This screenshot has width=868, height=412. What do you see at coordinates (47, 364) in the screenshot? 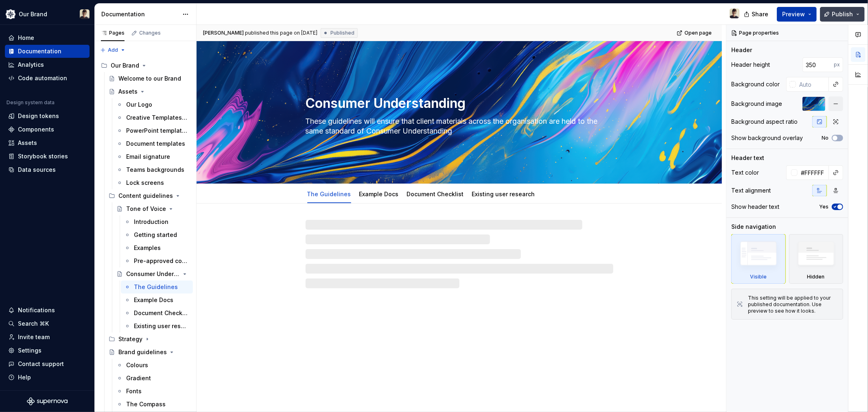
I see `button: Contact support` at bounding box center [47, 364].